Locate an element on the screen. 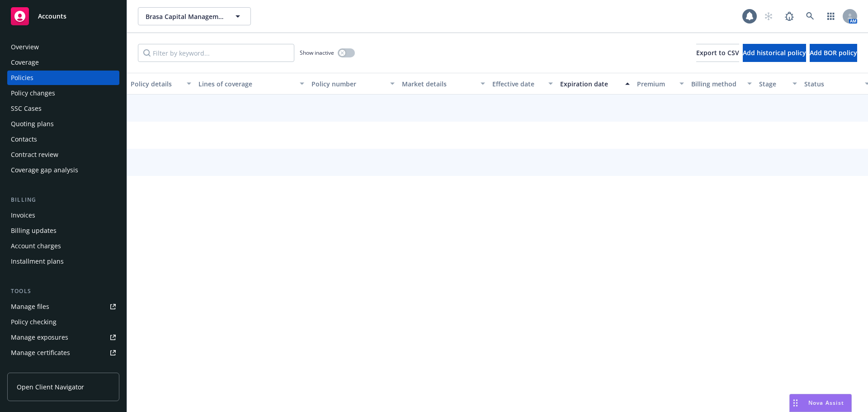  a: Quoting plans is located at coordinates (63, 124).